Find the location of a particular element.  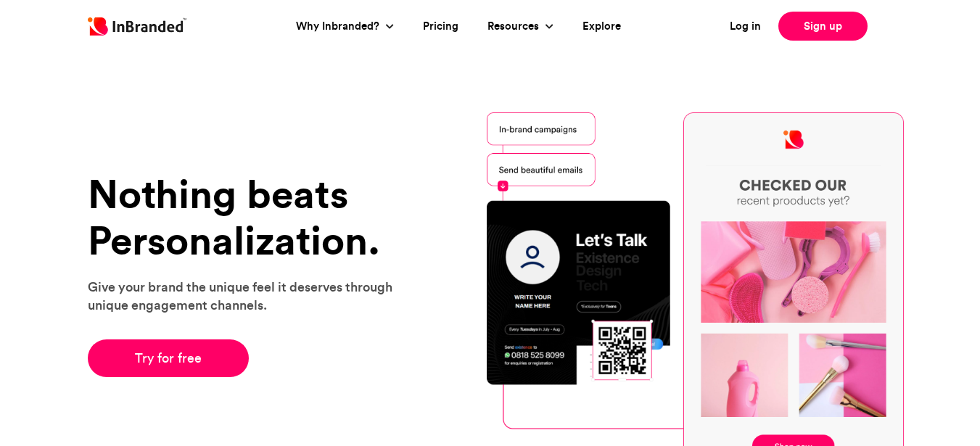

a: Resources is located at coordinates (515, 26).